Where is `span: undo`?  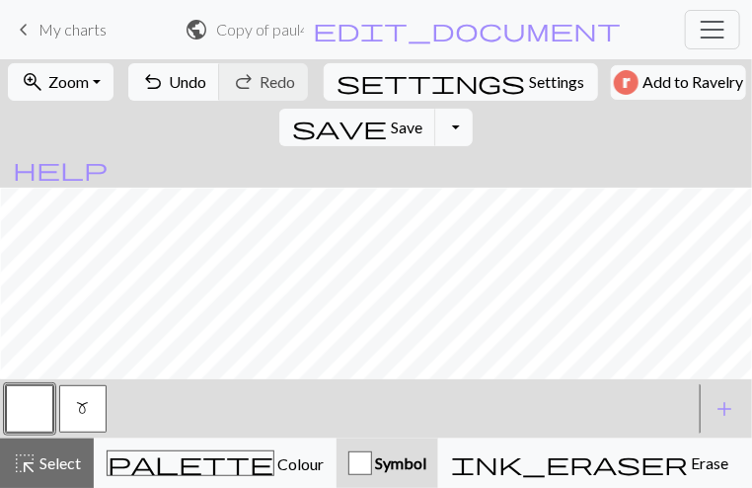
span: undo is located at coordinates (153, 82).